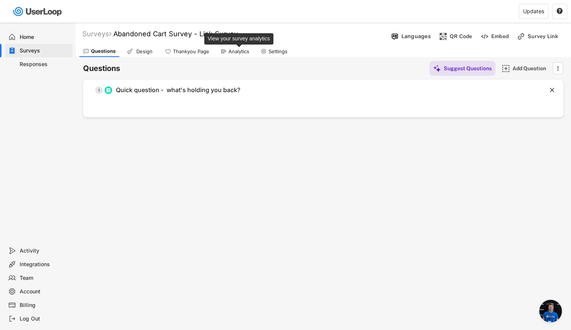  Describe the element at coordinates (103, 51) in the screenshot. I see `div: Questions` at that location.